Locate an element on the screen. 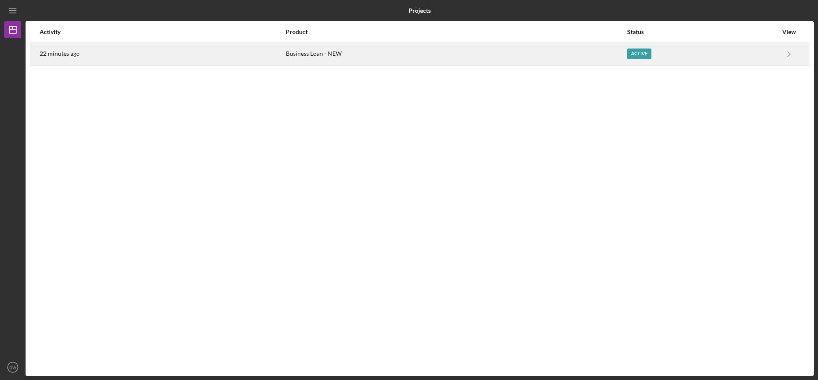 This screenshot has height=380, width=818. text: DW is located at coordinates (13, 368).